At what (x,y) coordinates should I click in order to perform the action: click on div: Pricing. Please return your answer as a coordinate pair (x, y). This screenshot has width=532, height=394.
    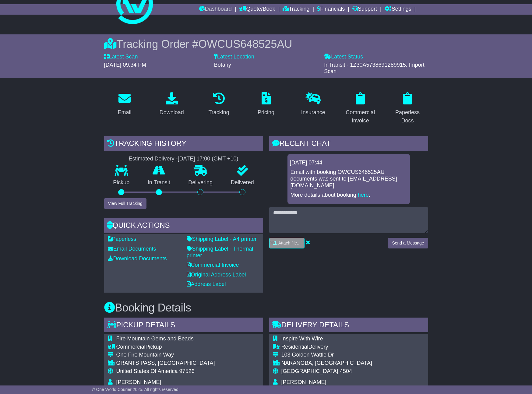
    Looking at the image, I should click on (266, 113).